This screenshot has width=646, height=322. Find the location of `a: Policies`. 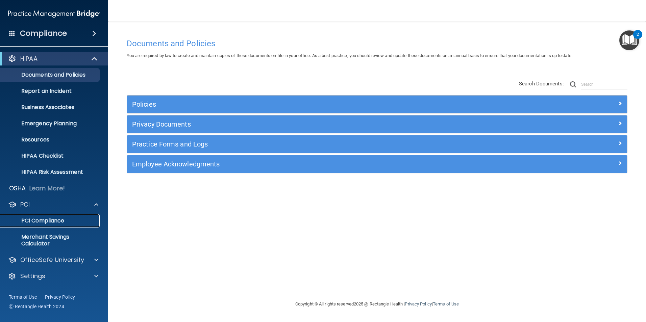

a: Policies is located at coordinates (377, 104).